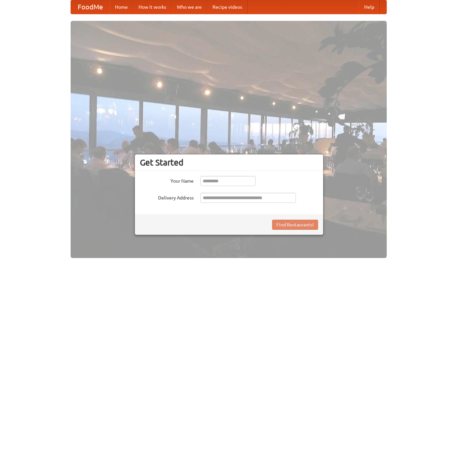  What do you see at coordinates (295, 225) in the screenshot?
I see `button: Find Restaurants!` at bounding box center [295, 225].